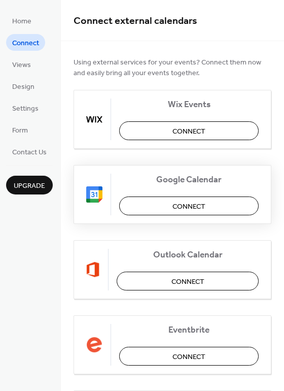  What do you see at coordinates (20, 130) in the screenshot?
I see `a: Form` at bounding box center [20, 130].